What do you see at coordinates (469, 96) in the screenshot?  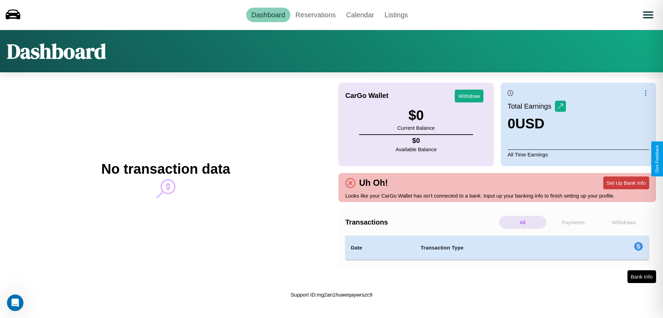 I see `button: Withdraw` at bounding box center [469, 96].